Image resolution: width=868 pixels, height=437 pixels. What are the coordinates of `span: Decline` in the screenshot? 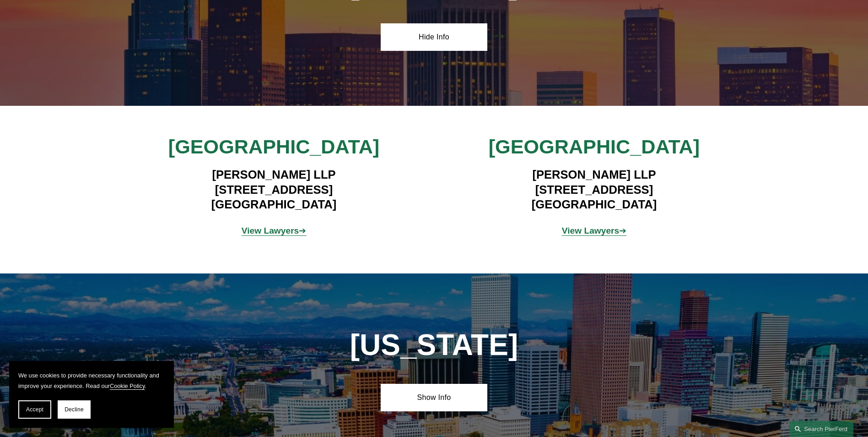 It's located at (74, 409).